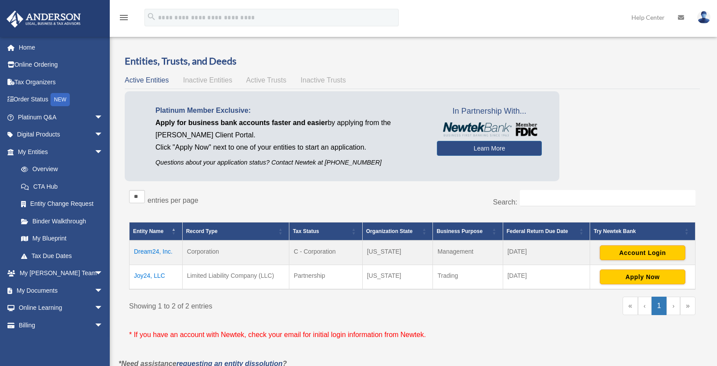 The height and width of the screenshot is (366, 717). What do you see at coordinates (412, 61) in the screenshot?
I see `h3: Entities, Trusts, and Deeds` at bounding box center [412, 61].